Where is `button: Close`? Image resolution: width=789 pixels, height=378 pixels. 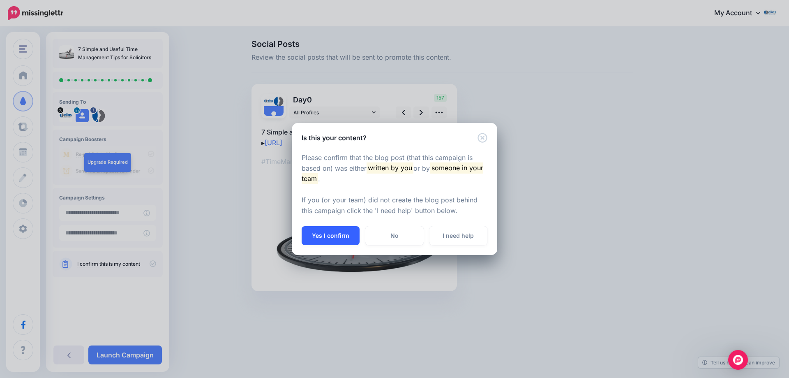
button: Close is located at coordinates (483, 138).